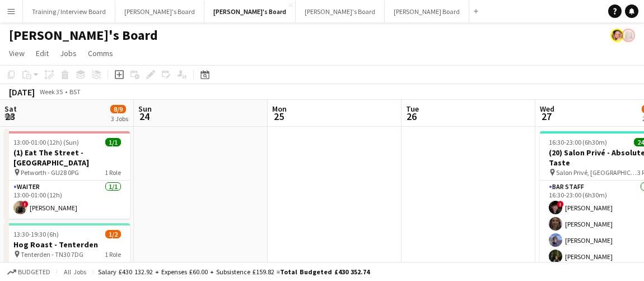 This screenshot has width=644, height=281. Describe the element at coordinates (101, 53) in the screenshot. I see `a: Comms` at that location.